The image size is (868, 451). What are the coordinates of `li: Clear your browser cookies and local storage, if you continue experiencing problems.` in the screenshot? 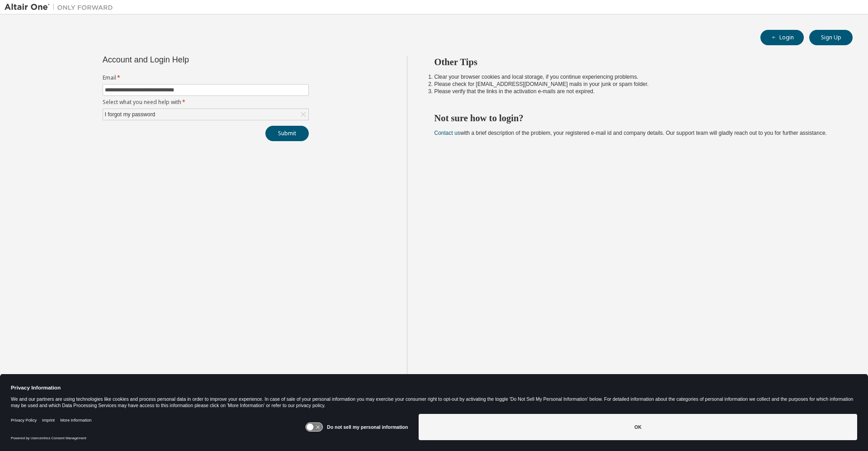 It's located at (636, 77).